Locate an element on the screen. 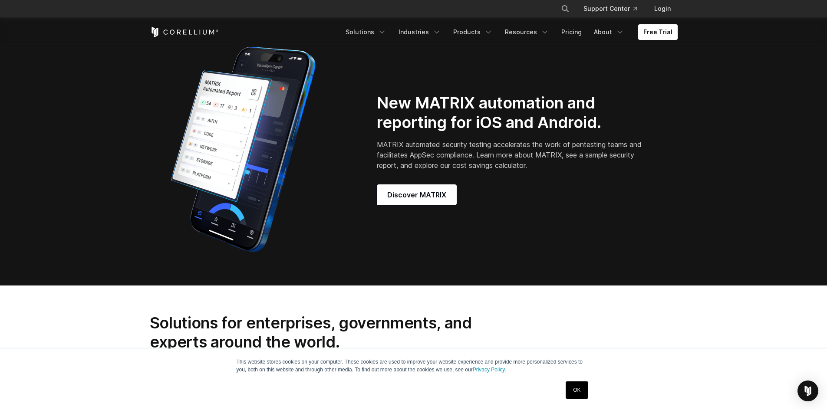 This screenshot has height=410, width=827. a: Products is located at coordinates (473, 32).